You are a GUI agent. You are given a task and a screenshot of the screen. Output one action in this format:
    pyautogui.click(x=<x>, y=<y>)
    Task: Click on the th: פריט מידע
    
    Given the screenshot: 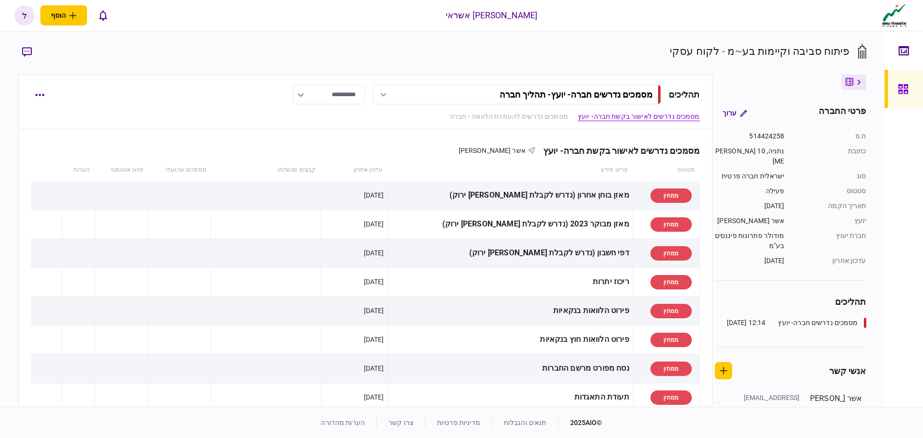 What is the action you would take?
    pyautogui.click(x=510, y=170)
    